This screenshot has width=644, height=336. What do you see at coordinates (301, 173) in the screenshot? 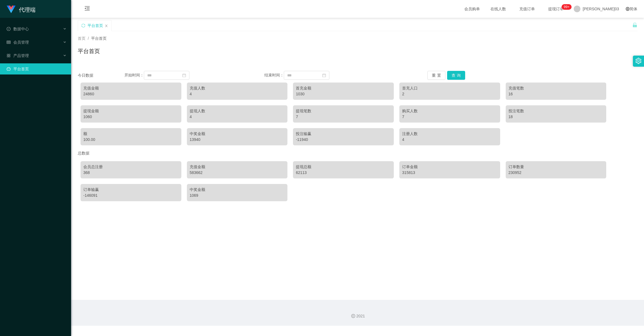
I see `font: 62113` at bounding box center [301, 173].